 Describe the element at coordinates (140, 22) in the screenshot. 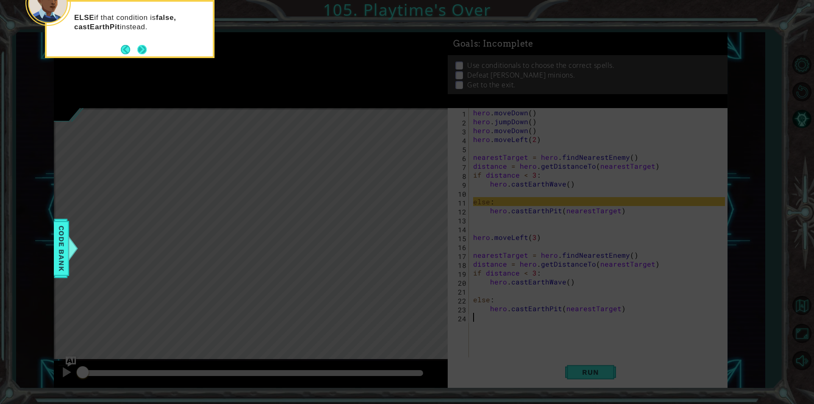

I see `p: if that condition is instead.` at that location.